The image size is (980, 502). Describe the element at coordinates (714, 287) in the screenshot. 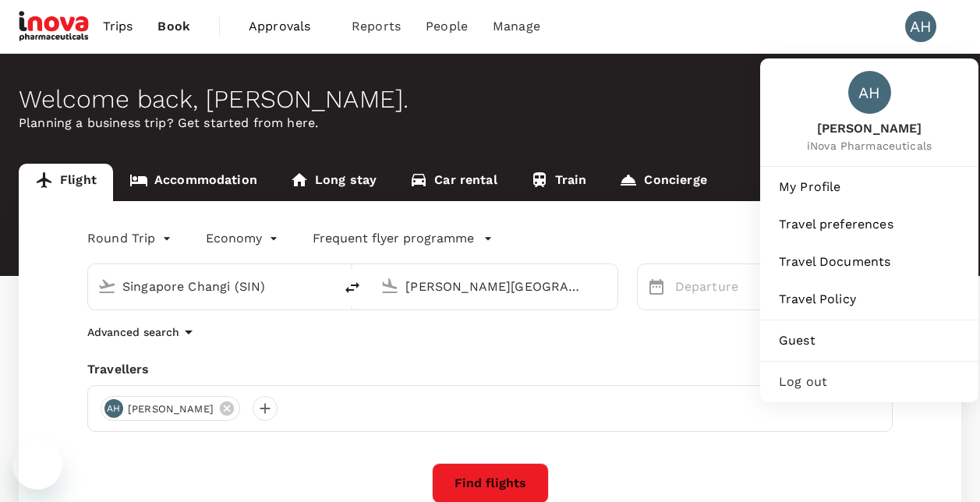

I see `p: Departure` at that location.